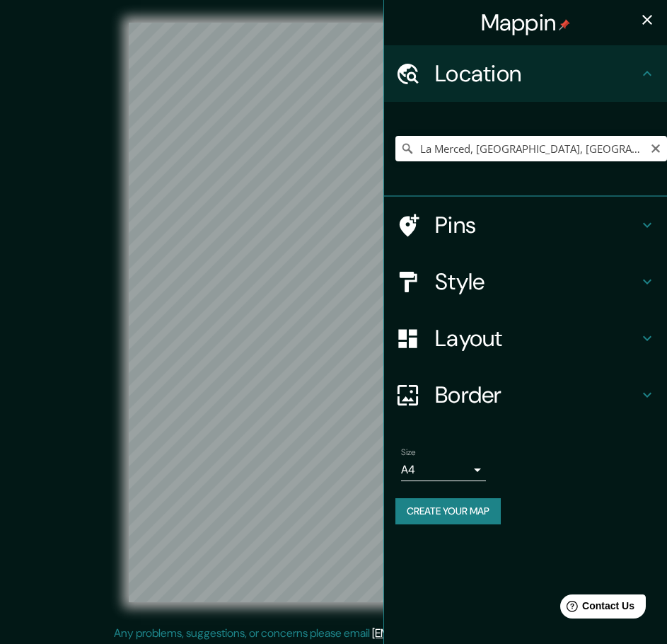 The image size is (667, 644). Describe the element at coordinates (448, 510) in the screenshot. I see `button: Create your map` at that location.